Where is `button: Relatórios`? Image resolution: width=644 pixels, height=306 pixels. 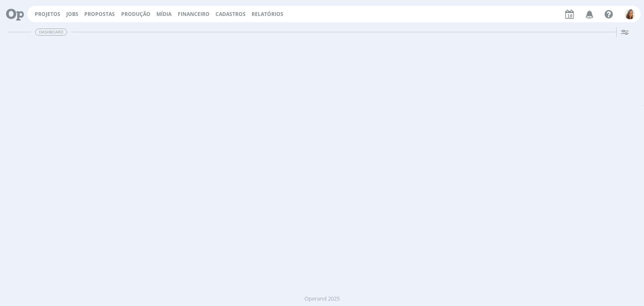
button: Relatórios is located at coordinates (267, 14).